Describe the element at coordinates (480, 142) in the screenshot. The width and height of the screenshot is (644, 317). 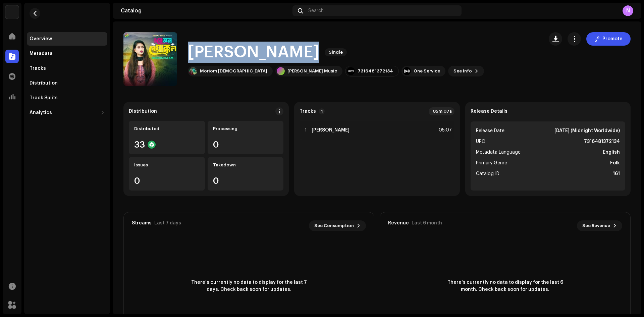
I see `span: UPC` at that location.